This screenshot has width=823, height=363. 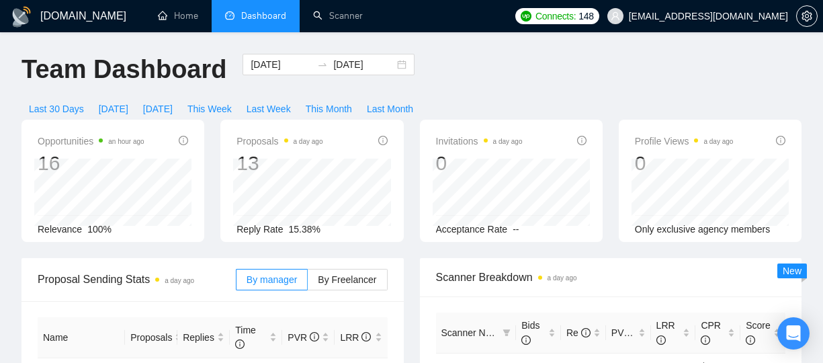 I want to click on span: Score, so click(x=758, y=332).